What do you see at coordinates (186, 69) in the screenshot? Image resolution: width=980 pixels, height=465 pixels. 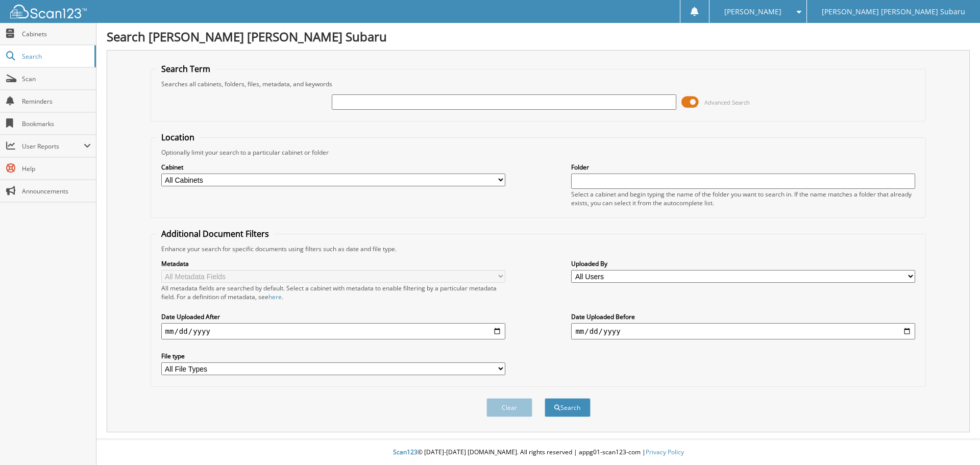 I see `legend: Search Term` at bounding box center [186, 69].